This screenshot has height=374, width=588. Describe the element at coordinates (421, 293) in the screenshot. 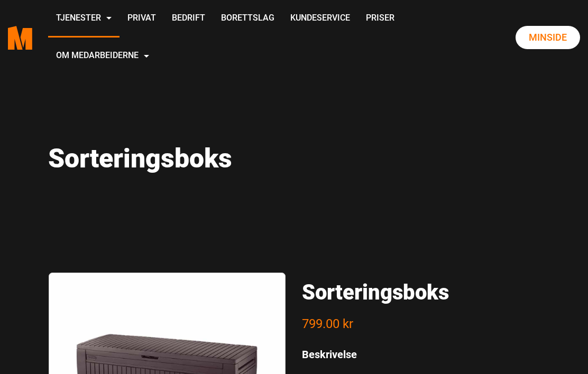

I see `h2: Sorteringsboks` at that location.